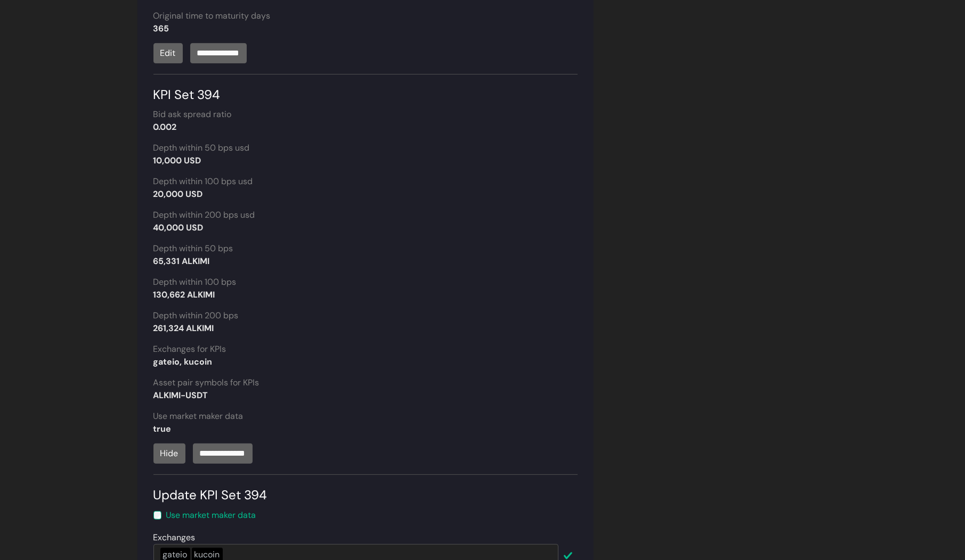  I want to click on label: Exchanges, so click(175, 537).